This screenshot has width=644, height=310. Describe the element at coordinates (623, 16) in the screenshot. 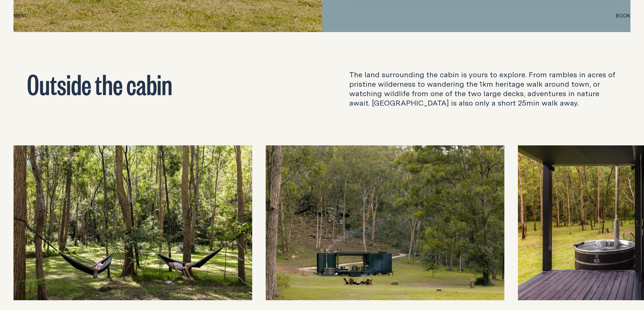

I see `button: show booking tray` at that location.